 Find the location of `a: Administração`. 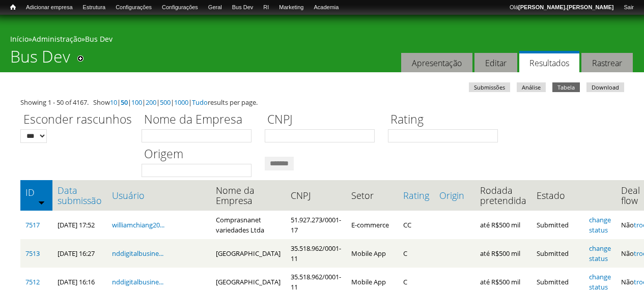

a: Administração is located at coordinates (57, 39).